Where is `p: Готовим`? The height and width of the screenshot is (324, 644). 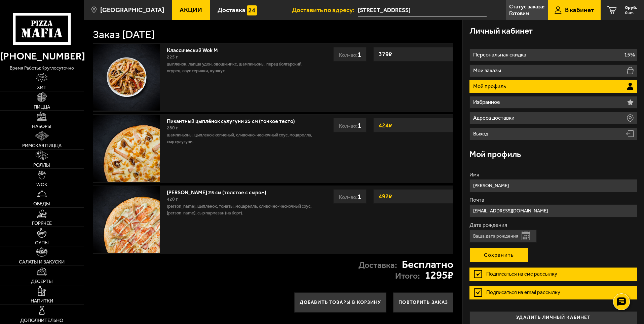
p: Готовим is located at coordinates (518, 13).